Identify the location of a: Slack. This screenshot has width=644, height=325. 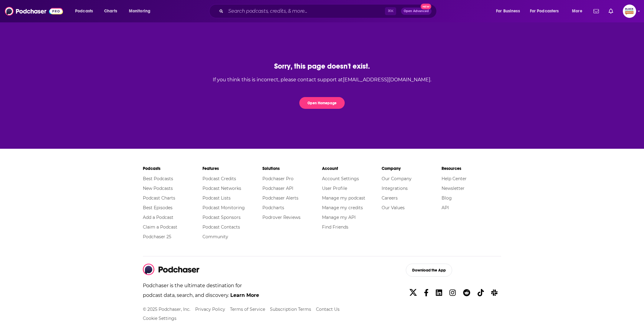
(494, 293).